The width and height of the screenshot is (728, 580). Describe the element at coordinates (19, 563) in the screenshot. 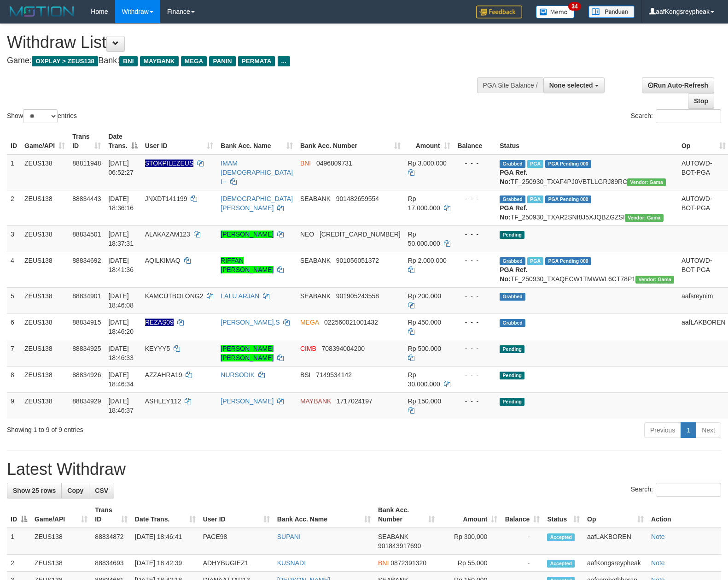

I see `td: 2` at that location.